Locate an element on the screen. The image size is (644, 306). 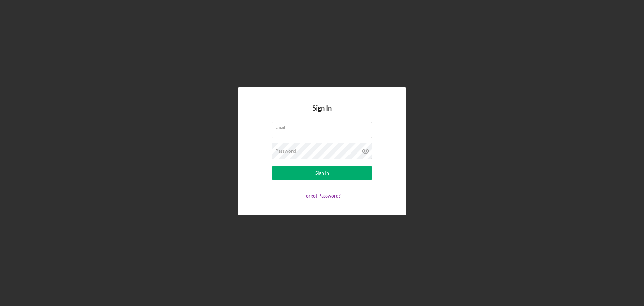
label: Email is located at coordinates (324, 126).